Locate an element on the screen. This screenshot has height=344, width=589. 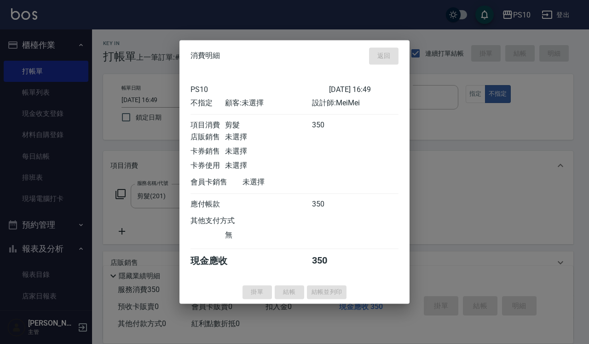
div: 無 is located at coordinates (268, 235).